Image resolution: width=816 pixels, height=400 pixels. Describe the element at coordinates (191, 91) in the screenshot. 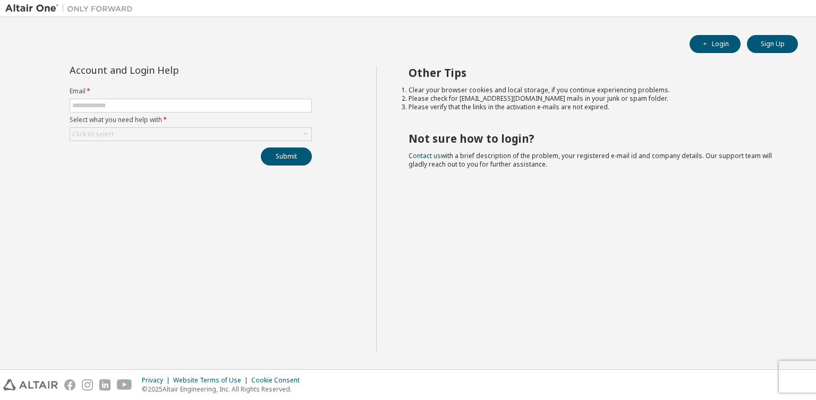

I see `label: Email` at that location.